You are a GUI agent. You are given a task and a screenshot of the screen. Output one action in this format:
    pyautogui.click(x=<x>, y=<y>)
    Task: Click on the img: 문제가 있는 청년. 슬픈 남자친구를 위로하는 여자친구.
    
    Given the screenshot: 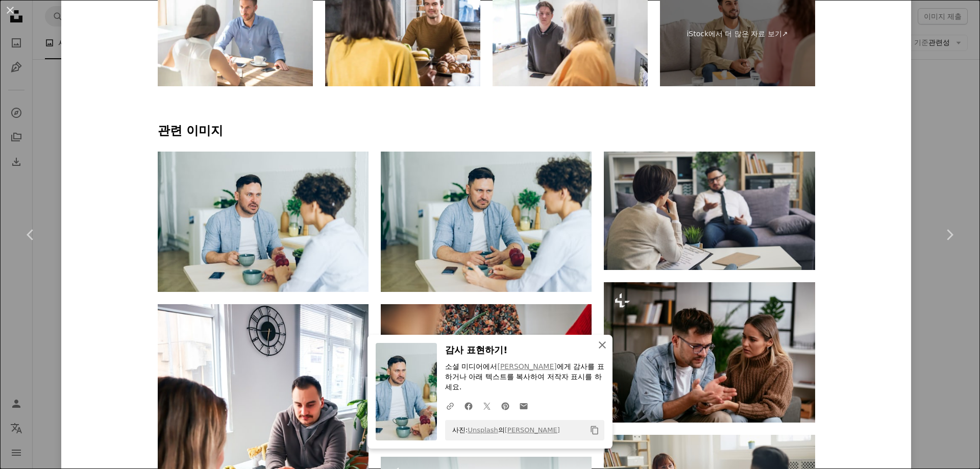 What is the action you would take?
    pyautogui.click(x=709, y=352)
    